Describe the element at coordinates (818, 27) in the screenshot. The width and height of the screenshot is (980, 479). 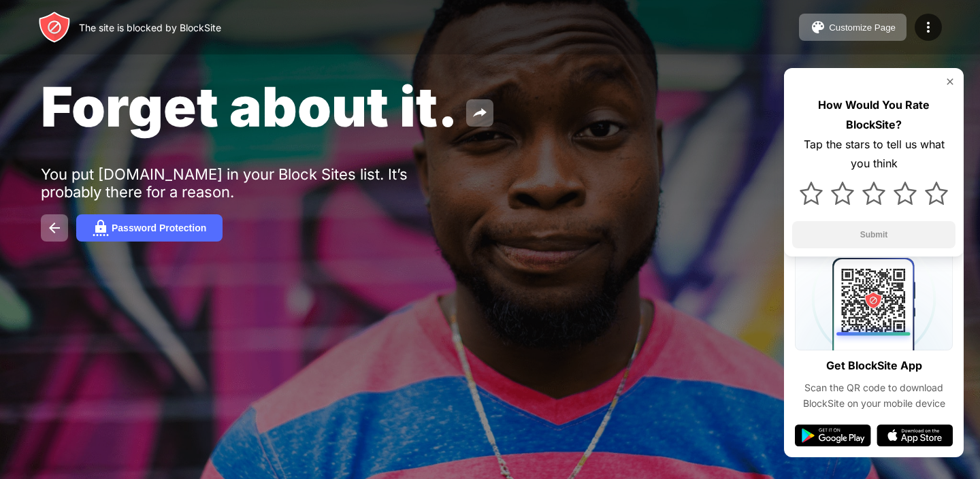
I see `img: pallet.svg` at that location.